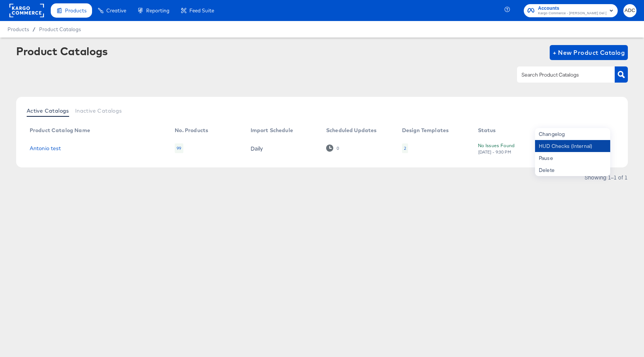 The width and height of the screenshot is (644, 357). I want to click on span: Feed Suite, so click(202, 11).